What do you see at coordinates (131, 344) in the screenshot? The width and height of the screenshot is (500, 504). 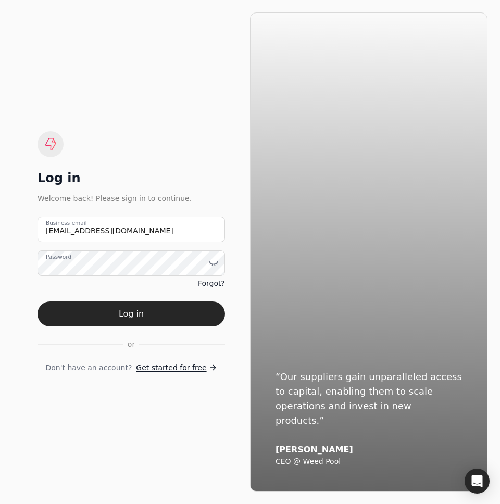 I see `span: or` at bounding box center [131, 344].